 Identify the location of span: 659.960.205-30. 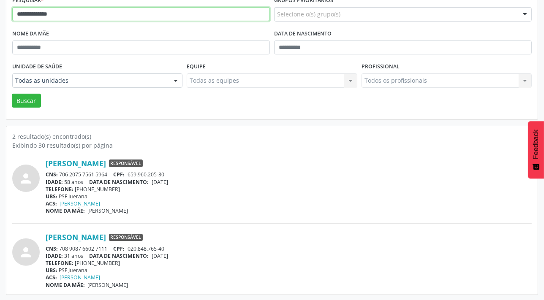
(146, 175).